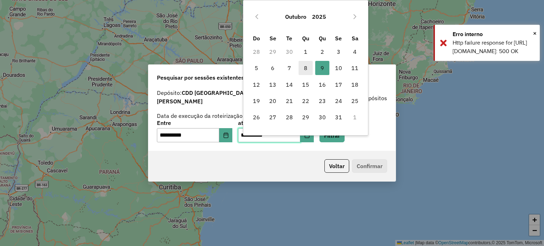 The width and height of the screenshot is (544, 246). Describe the element at coordinates (194, 123) in the screenshot. I see `label: Entre` at that location.